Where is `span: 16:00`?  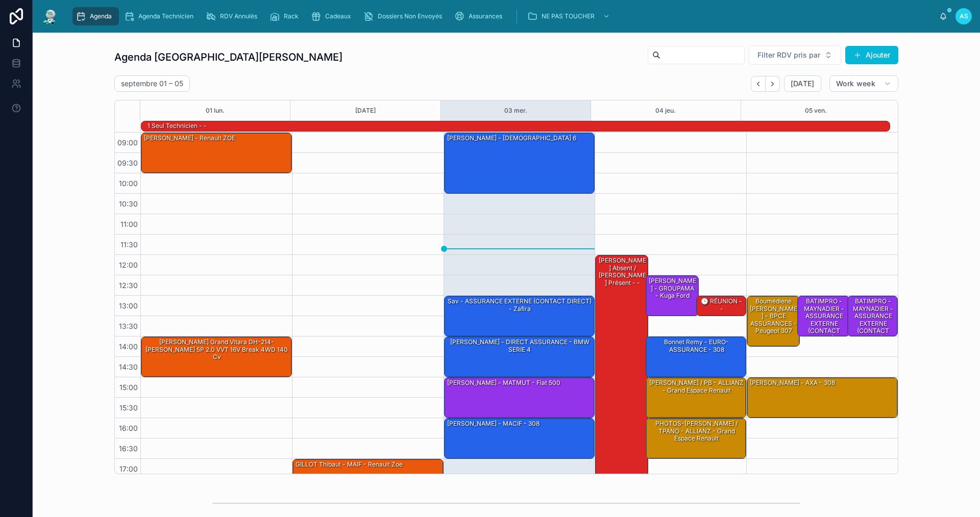
span: 16:00 is located at coordinates (128, 428).